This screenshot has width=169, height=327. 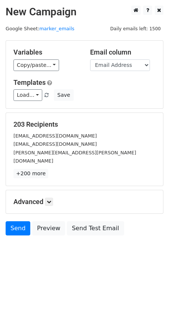 What do you see at coordinates (135, 28) in the screenshot?
I see `a: Daily emails left: 1500` at bounding box center [135, 28].